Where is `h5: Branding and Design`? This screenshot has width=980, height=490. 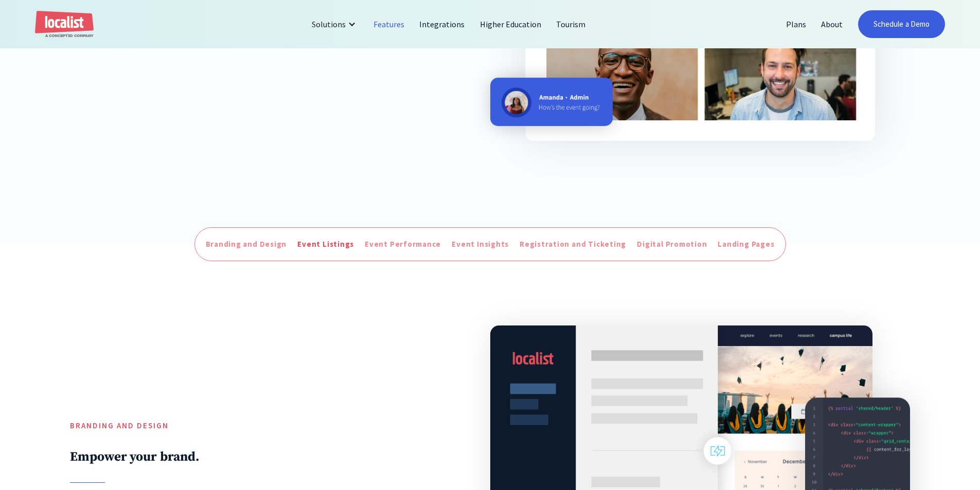
h5: Branding and Design is located at coordinates (262, 426).